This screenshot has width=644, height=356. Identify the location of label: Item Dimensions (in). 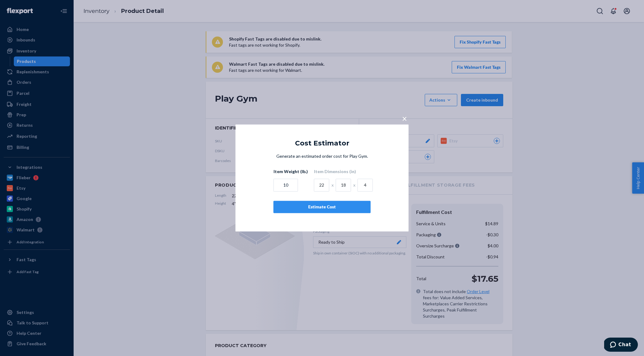
(335, 172).